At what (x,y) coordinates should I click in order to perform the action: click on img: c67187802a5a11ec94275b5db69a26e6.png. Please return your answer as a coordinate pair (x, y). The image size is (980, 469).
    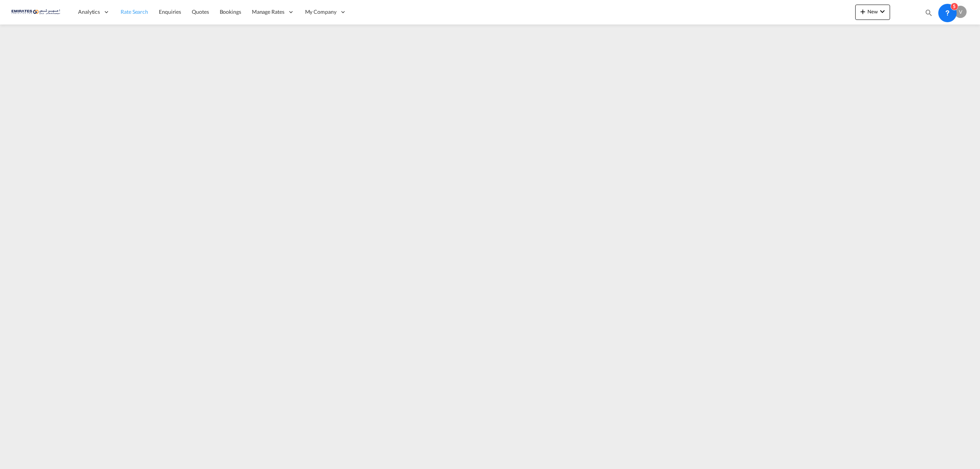
    Looking at the image, I should click on (37, 12).